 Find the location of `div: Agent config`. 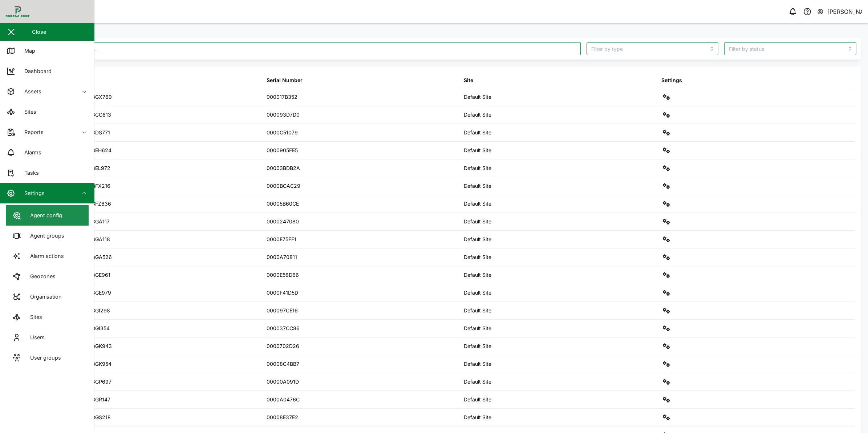

div: Agent config is located at coordinates (43, 215).